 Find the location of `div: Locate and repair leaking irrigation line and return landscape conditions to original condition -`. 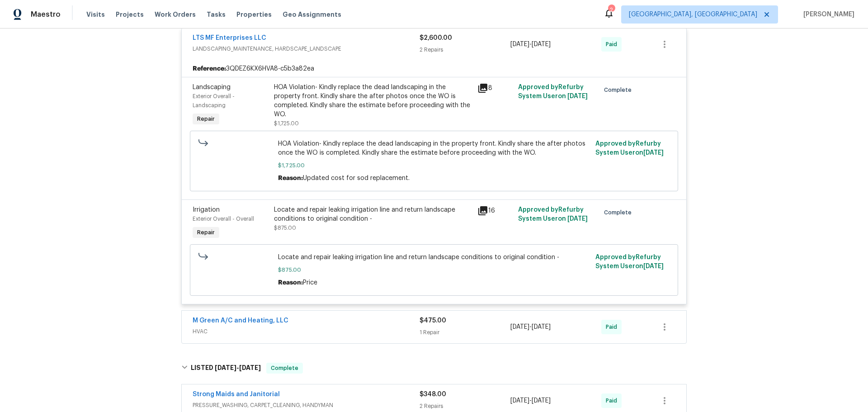

div: Locate and repair leaking irrigation line and return landscape conditions to original condition - is located at coordinates (373, 214).